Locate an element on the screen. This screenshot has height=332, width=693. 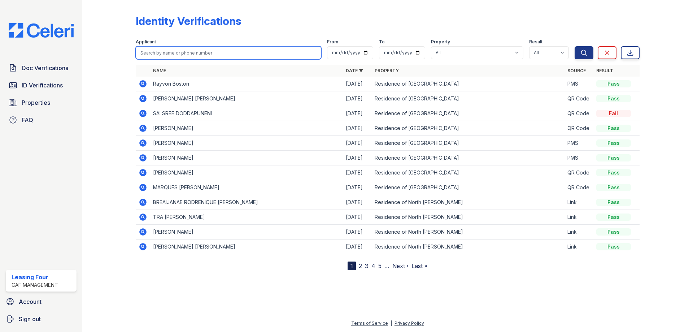
input: Search by name or phone number is located at coordinates (228, 53).